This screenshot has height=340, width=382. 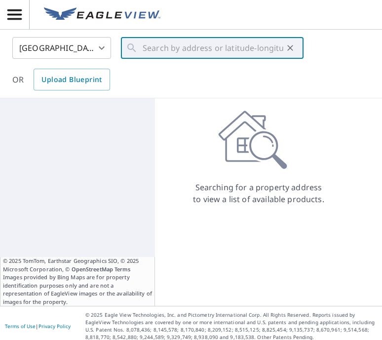 What do you see at coordinates (290, 48) in the screenshot?
I see `button: Clear` at bounding box center [290, 48].